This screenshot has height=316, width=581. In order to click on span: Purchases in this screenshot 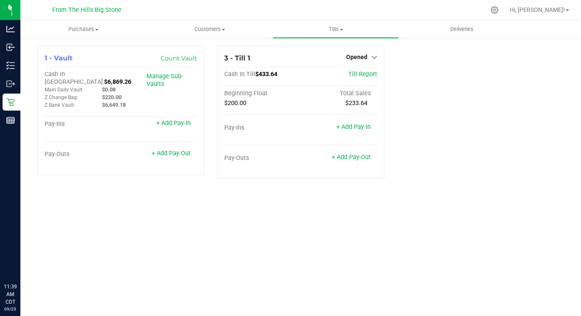, I will do `click(83, 29)`.